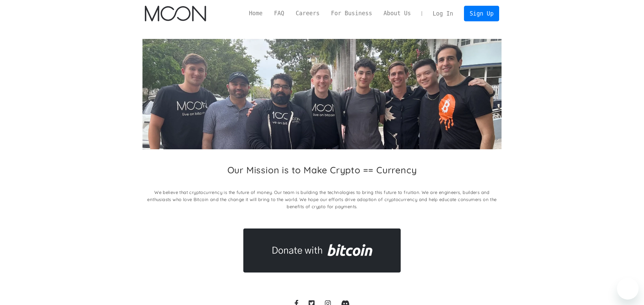  I want to click on a: Home, so click(256, 13).